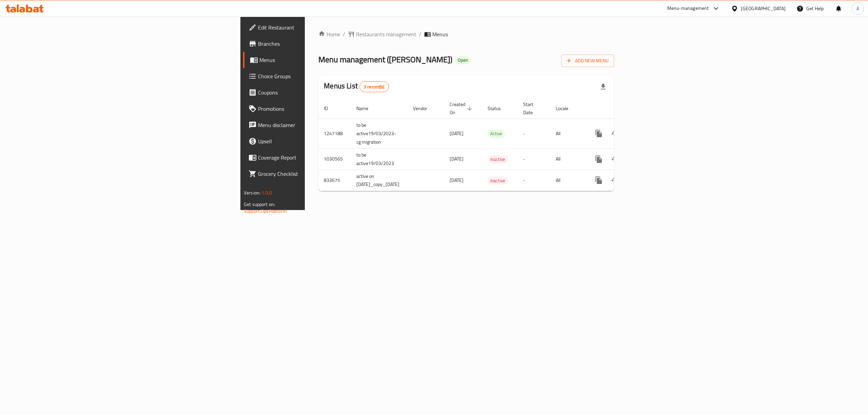 This screenshot has height=415, width=868. I want to click on span: 3 record(s), so click(374, 87).